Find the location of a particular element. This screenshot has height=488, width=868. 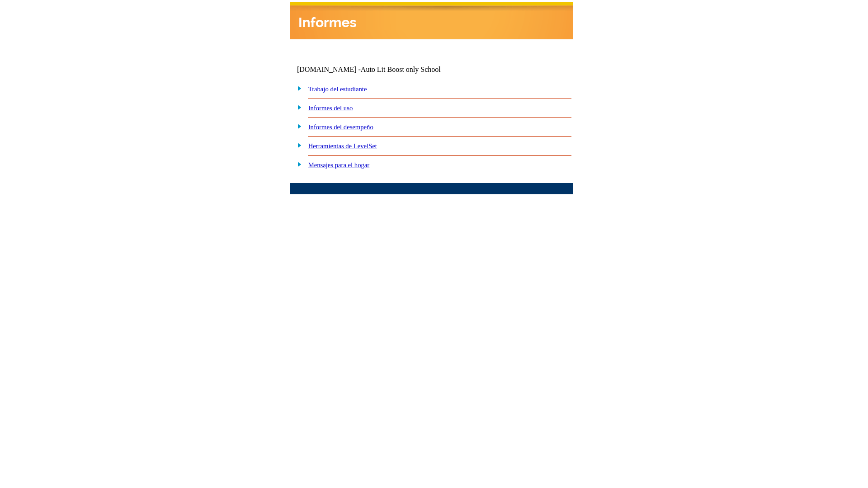

a: Informes del uso is located at coordinates (330, 108).